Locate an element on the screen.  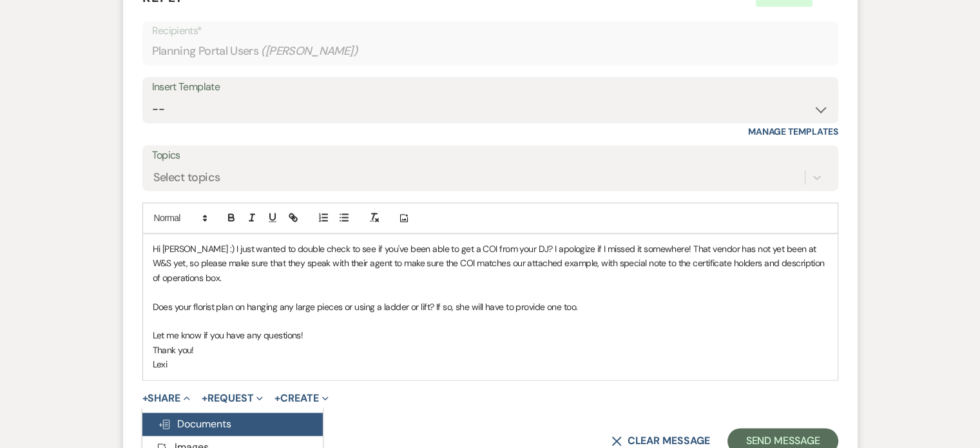
p: Let me know if you have any questions! is located at coordinates (490, 336).